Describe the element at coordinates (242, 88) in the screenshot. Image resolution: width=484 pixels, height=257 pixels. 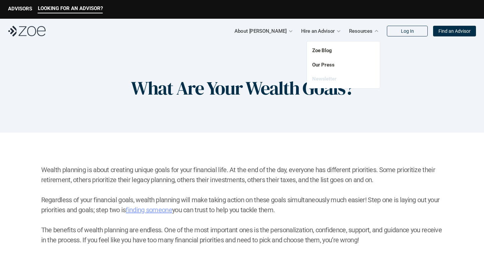
I see `h1: What Are Your Wealth Goals?` at that location.